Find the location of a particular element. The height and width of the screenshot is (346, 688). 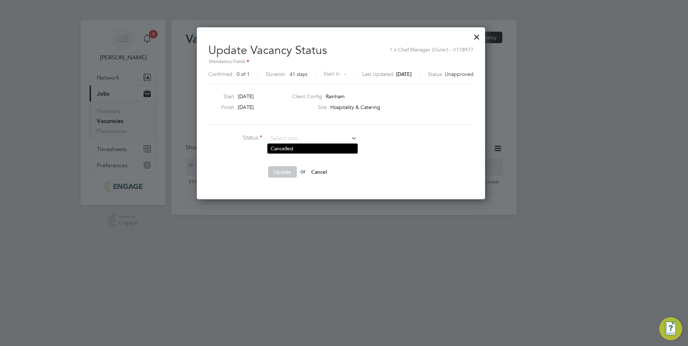

span: 0 of 1 is located at coordinates (243, 74).